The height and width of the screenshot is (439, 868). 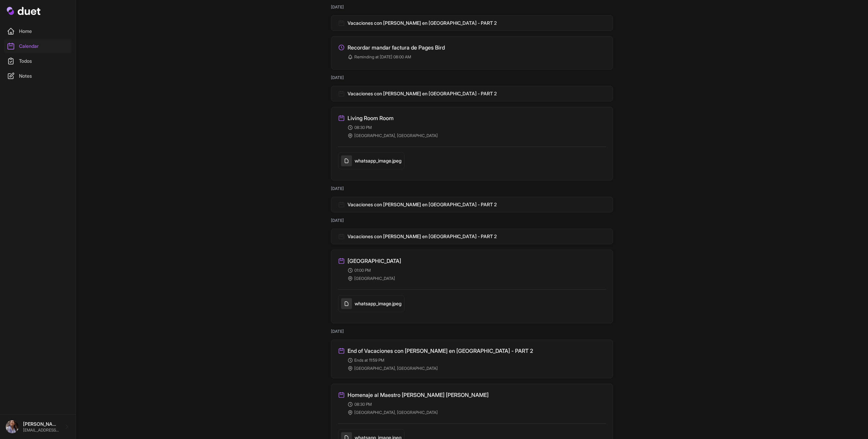 I want to click on span: Ends at 11:59 PM, so click(x=369, y=360).